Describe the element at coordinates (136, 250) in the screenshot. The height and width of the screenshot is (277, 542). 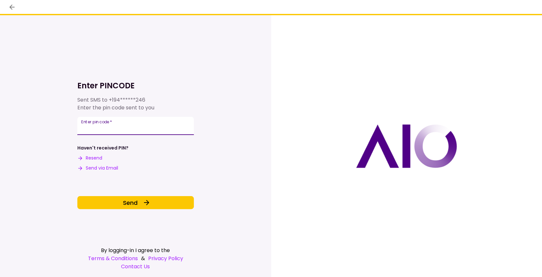
I see `div: By logging-in I agree to the` at that location.